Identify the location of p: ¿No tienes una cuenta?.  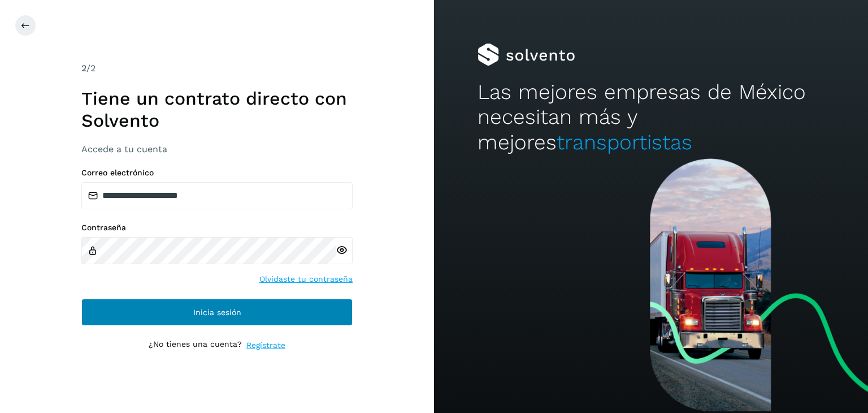
(195, 345).